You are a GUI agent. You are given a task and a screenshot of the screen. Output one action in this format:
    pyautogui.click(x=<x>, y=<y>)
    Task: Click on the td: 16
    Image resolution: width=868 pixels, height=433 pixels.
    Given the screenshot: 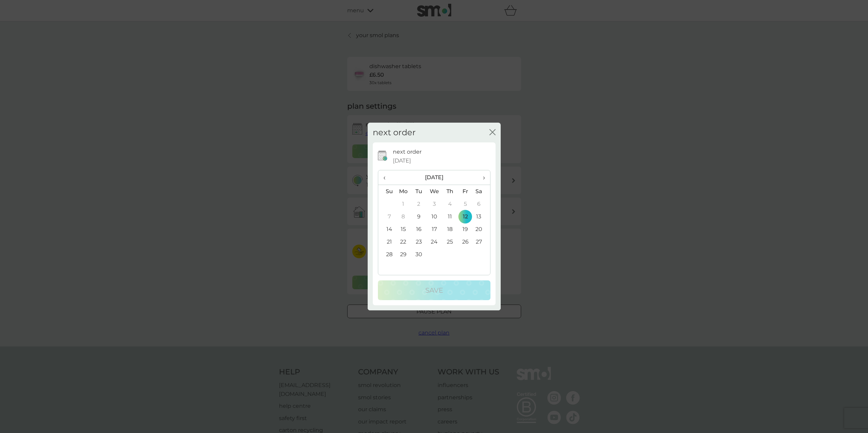 What is the action you would take?
    pyautogui.click(x=418, y=229)
    